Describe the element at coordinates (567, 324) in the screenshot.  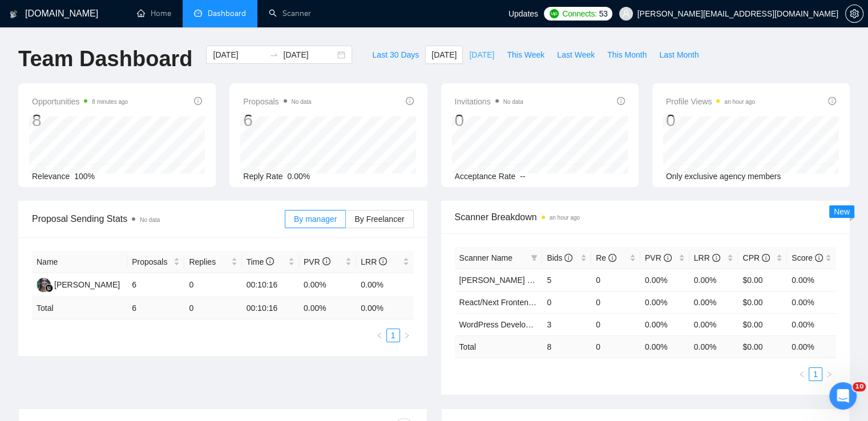
I see `td: 3` at that location.